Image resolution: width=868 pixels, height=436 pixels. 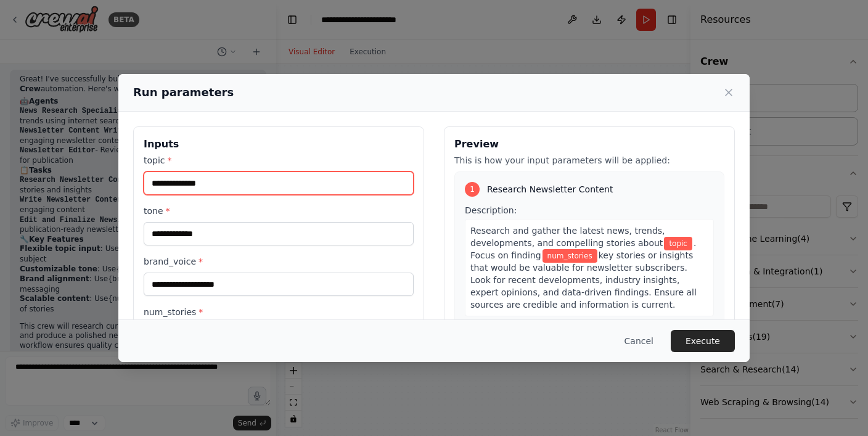 What do you see at coordinates (639, 341) in the screenshot?
I see `button: Cancel` at bounding box center [639, 341].